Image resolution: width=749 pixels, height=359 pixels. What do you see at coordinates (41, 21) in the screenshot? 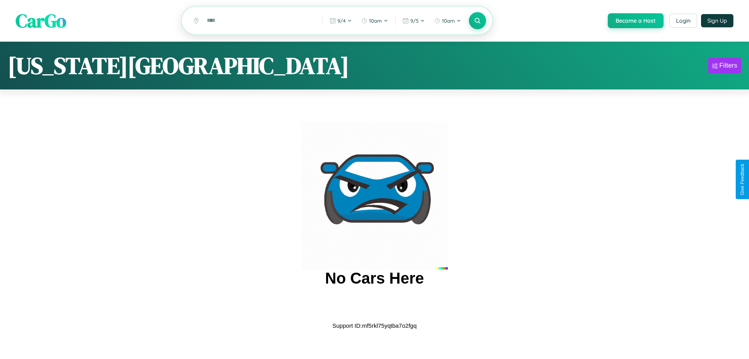
I see `span: CarGo` at bounding box center [41, 21].